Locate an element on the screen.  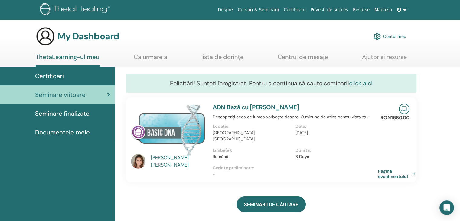
a: Despre is located at coordinates (225, 10).